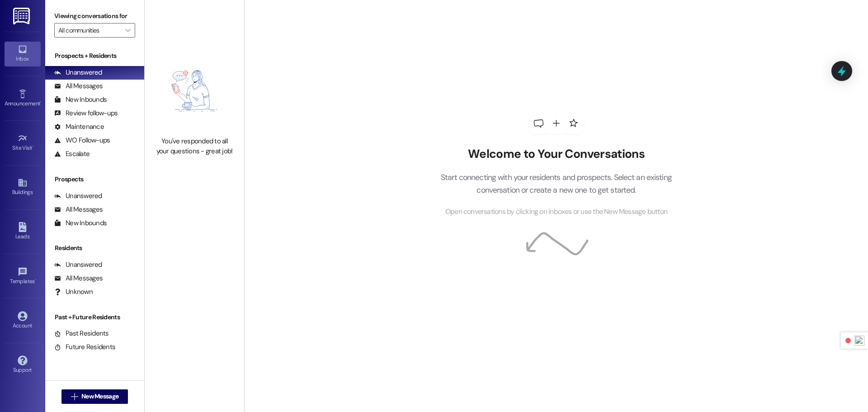  Describe the element at coordinates (22, 16) in the screenshot. I see `img: ResiDesk Logo` at that location.